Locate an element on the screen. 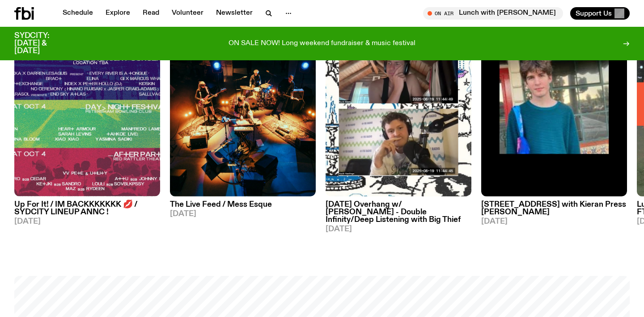 The image size is (644, 317). a: Schedule is located at coordinates (78, 13).